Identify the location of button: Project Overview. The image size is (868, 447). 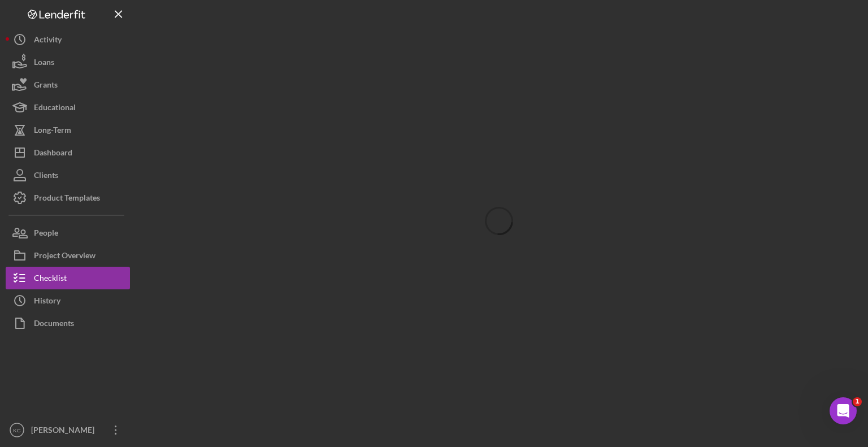
(68, 255).